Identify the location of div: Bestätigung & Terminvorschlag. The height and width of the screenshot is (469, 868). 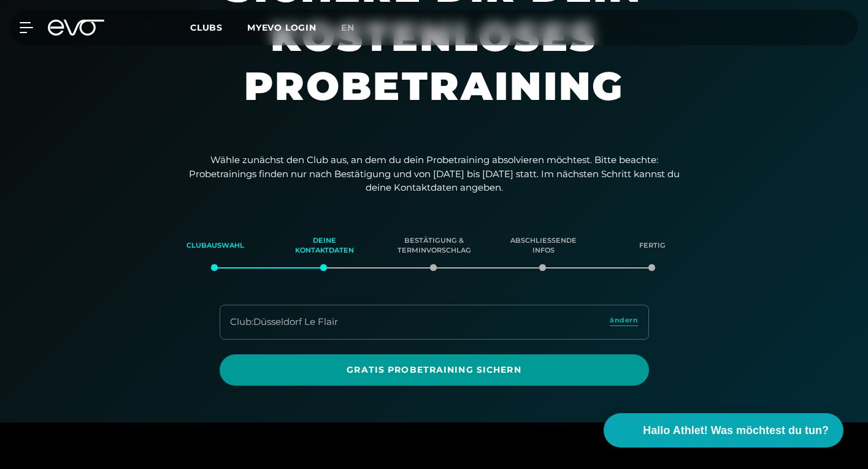
(434, 246).